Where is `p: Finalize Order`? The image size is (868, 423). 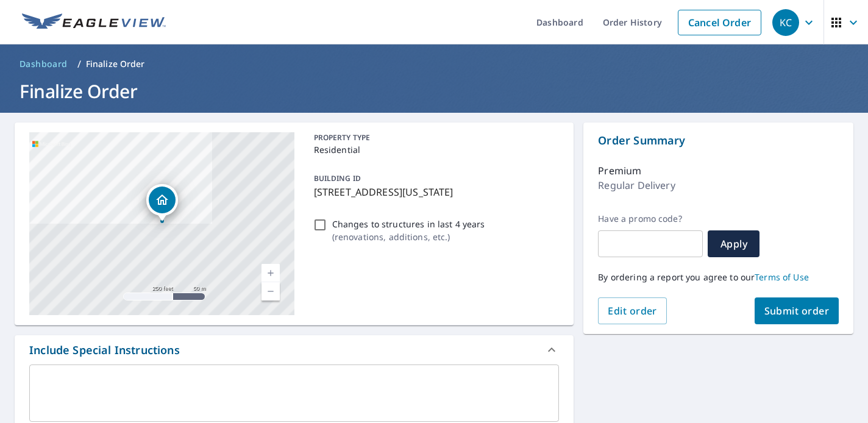 p: Finalize Order is located at coordinates (115, 64).